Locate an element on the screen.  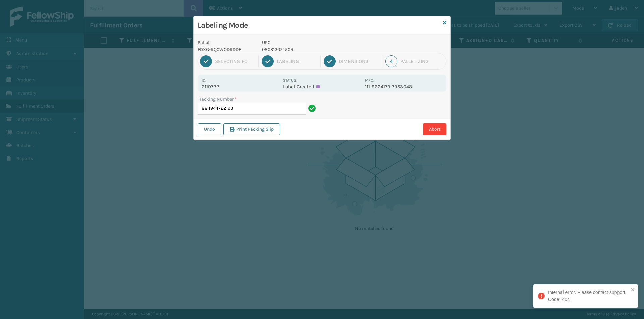
div: 1 is located at coordinates (206, 62).